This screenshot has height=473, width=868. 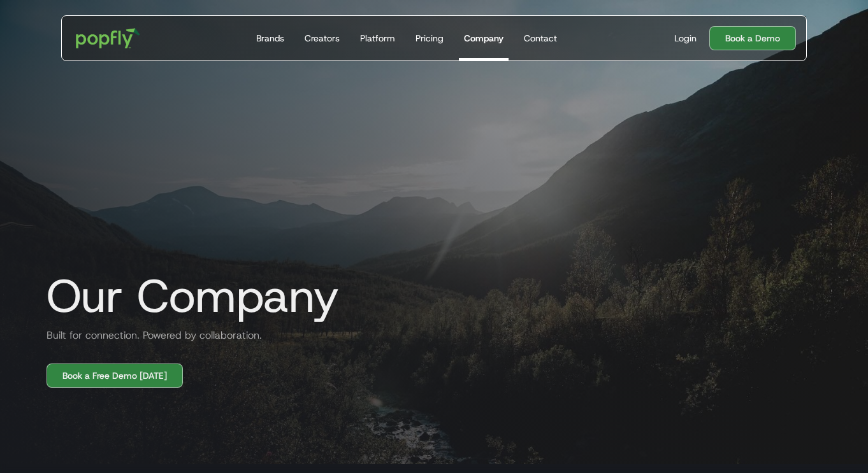 What do you see at coordinates (484, 38) in the screenshot?
I see `div: Company` at bounding box center [484, 38].